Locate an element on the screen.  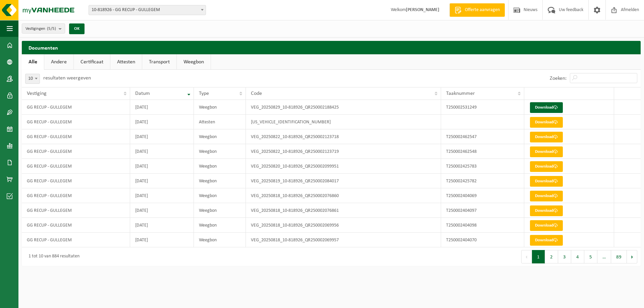
td: T250002462547 is located at coordinates (482, 136).